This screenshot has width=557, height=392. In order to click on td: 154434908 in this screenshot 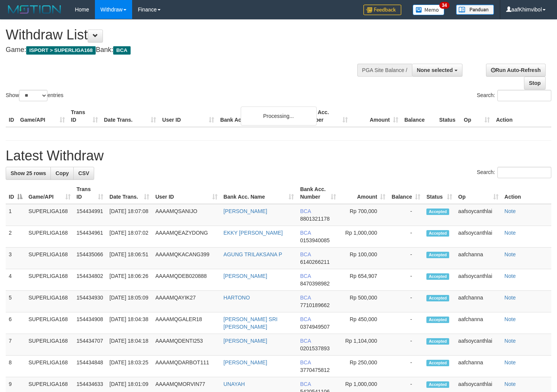, I will do `click(90, 323)`.